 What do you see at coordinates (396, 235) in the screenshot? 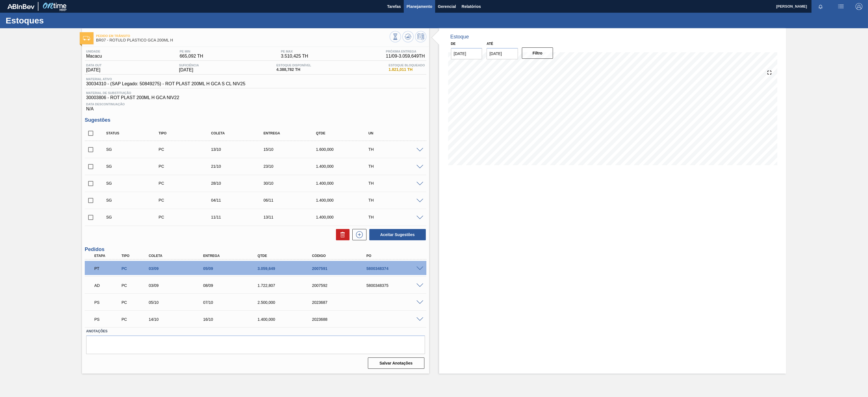
I see `div: Aceitar Sugestões` at bounding box center [396, 235].